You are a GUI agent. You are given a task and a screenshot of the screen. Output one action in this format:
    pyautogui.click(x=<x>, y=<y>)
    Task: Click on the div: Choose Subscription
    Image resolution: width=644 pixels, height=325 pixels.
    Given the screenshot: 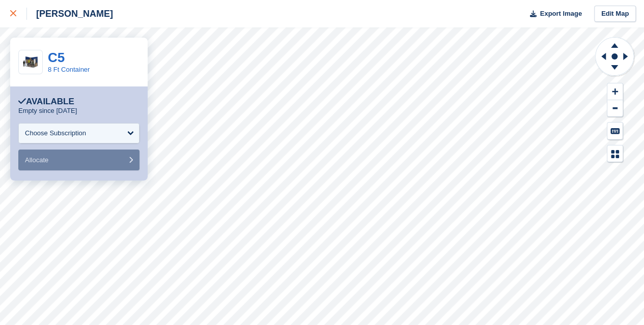 What is the action you would take?
    pyautogui.click(x=55, y=133)
    